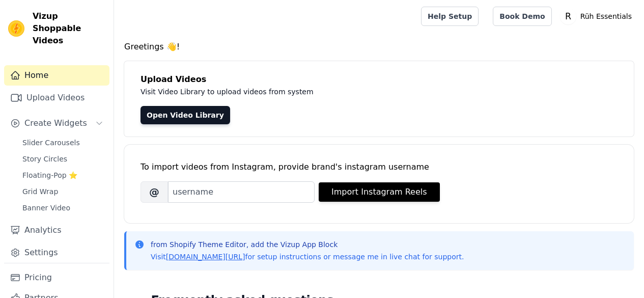 Image resolution: width=644 pixels, height=298 pixels. I want to click on a: Home, so click(56, 75).